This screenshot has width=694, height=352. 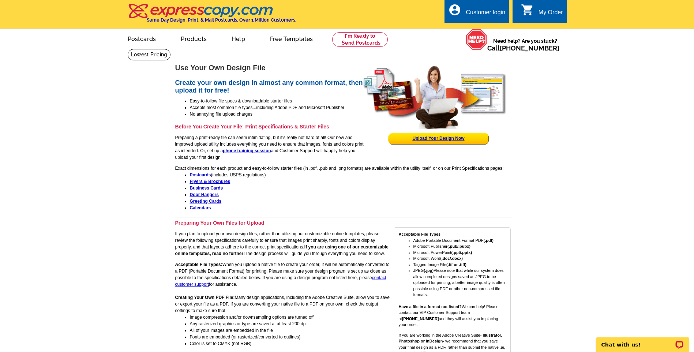 I want to click on p: Preparing a print-ready file can seem intimidating, but it's really not hard at all! Our new and ..., so click(x=344, y=147).